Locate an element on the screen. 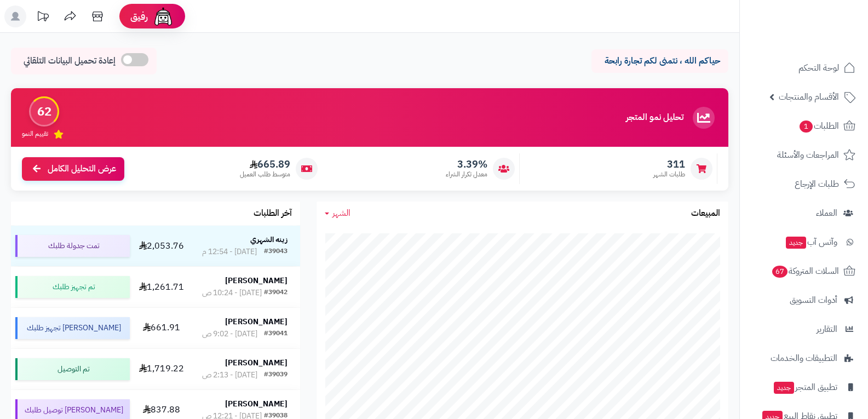  span: 665.89 is located at coordinates (266, 165).